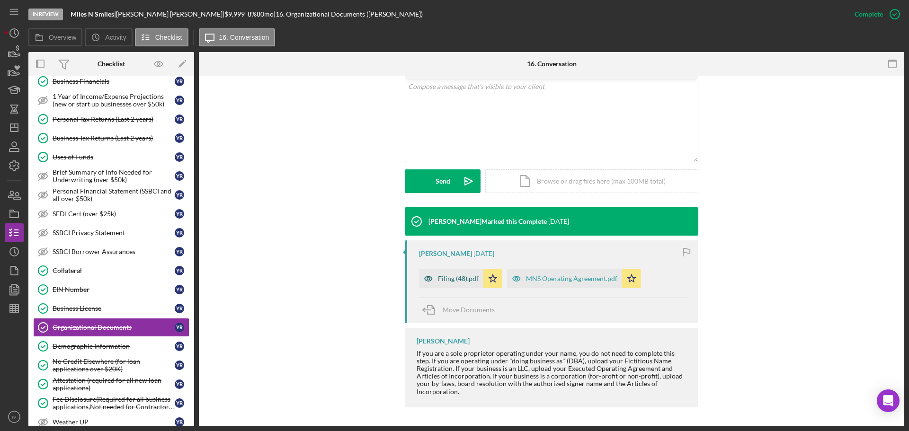 This screenshot has width=909, height=431. What do you see at coordinates (114, 347) in the screenshot?
I see `div: Demographic Information` at bounding box center [114, 347].